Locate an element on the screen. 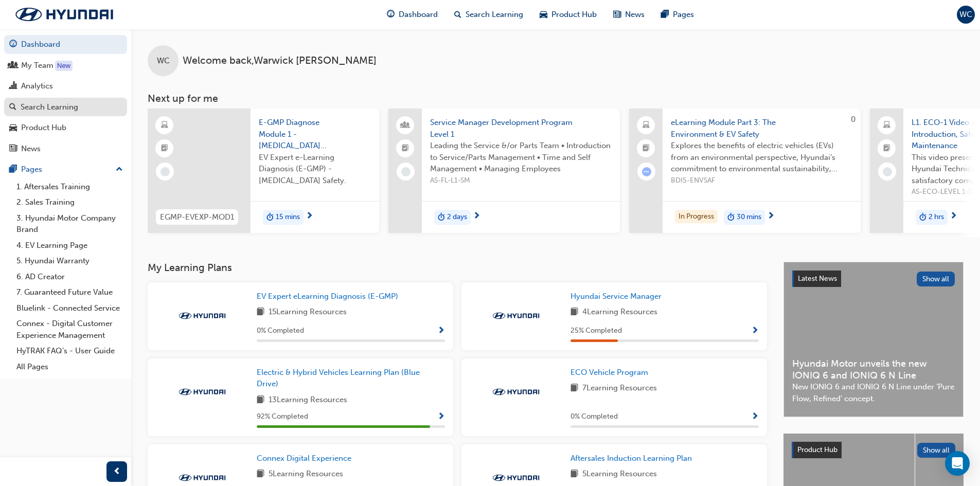  span: 13 Learning Resources is located at coordinates (308, 400).